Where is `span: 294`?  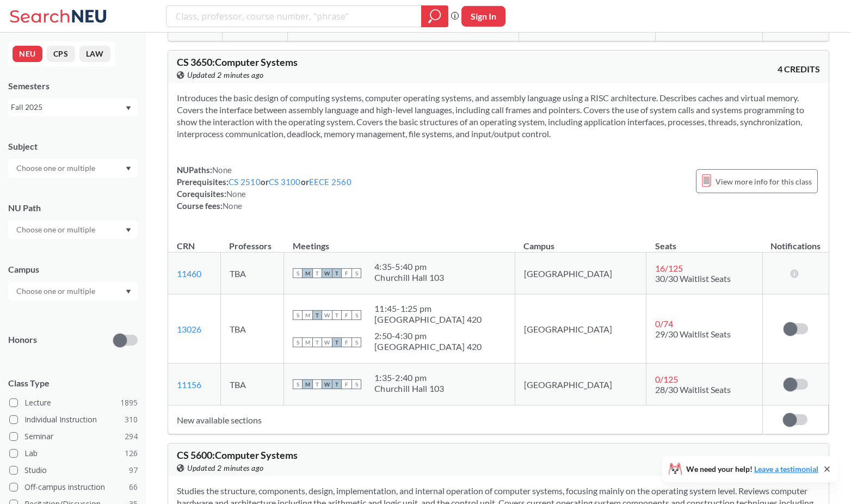
span: 294 is located at coordinates (131, 436).